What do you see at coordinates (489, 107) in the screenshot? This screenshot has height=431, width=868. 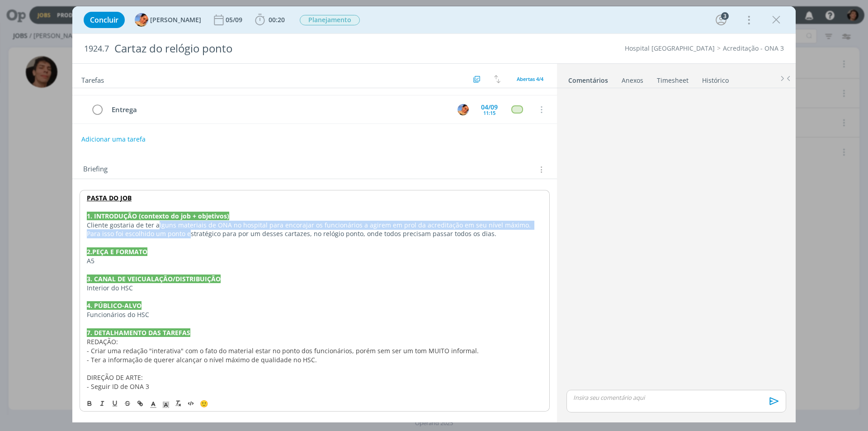 I see `div: 04/09` at bounding box center [489, 107].